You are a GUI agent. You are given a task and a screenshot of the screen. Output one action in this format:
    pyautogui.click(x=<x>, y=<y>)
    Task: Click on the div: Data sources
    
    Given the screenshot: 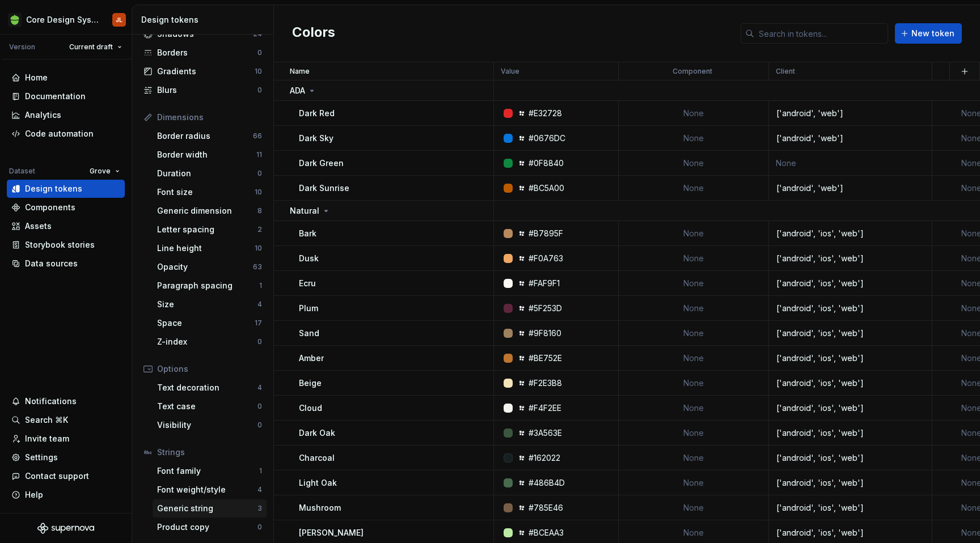 What is the action you would take?
    pyautogui.click(x=51, y=264)
    